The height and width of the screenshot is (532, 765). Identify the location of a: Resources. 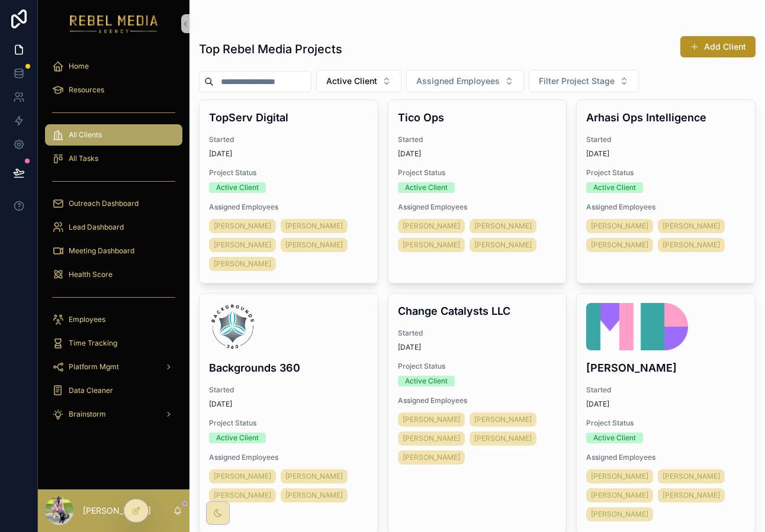
(114, 90).